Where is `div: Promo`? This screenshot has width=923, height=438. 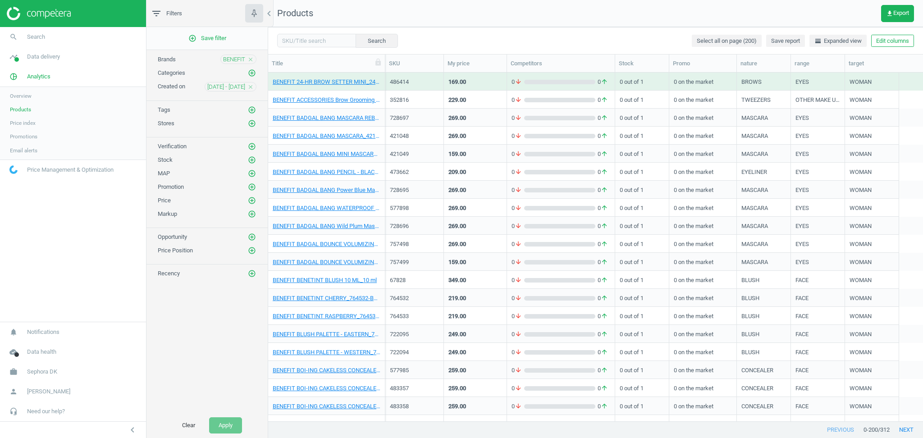 div: Promo is located at coordinates (702, 64).